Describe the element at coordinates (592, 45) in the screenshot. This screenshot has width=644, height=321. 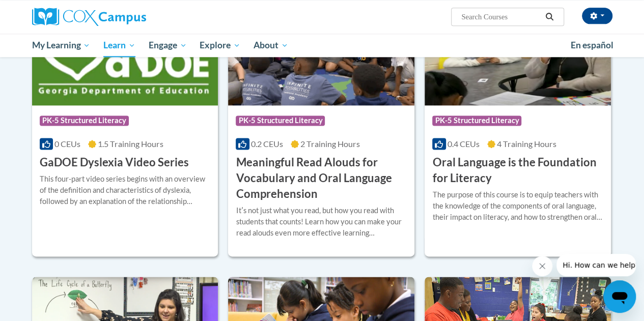
I see `a: En español` at that location.